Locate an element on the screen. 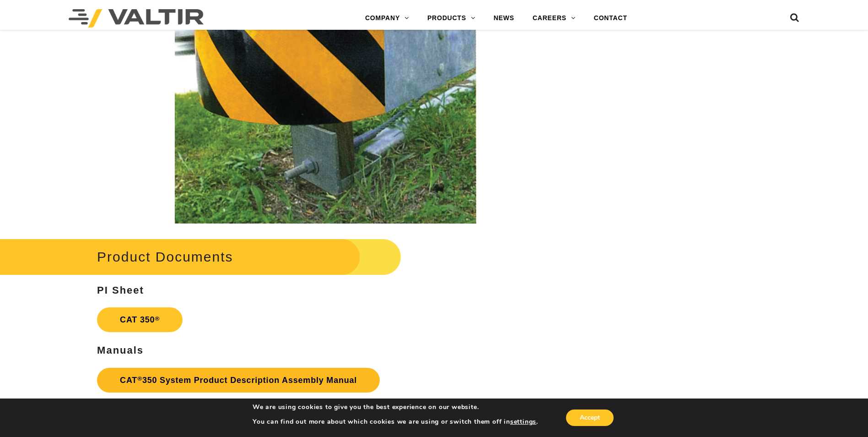 Image resolution: width=868 pixels, height=437 pixels. button: settings is located at coordinates (523, 422).